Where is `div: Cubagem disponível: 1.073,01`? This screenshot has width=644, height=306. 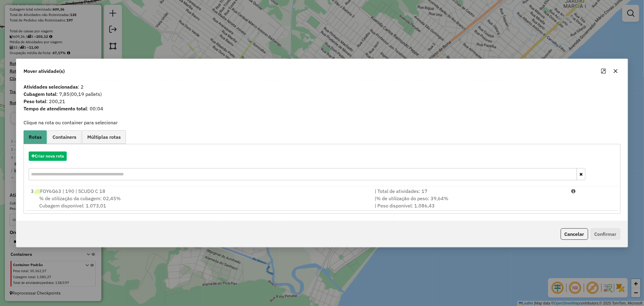 div: Cubagem disponível: 1.073,01 is located at coordinates (199, 202).